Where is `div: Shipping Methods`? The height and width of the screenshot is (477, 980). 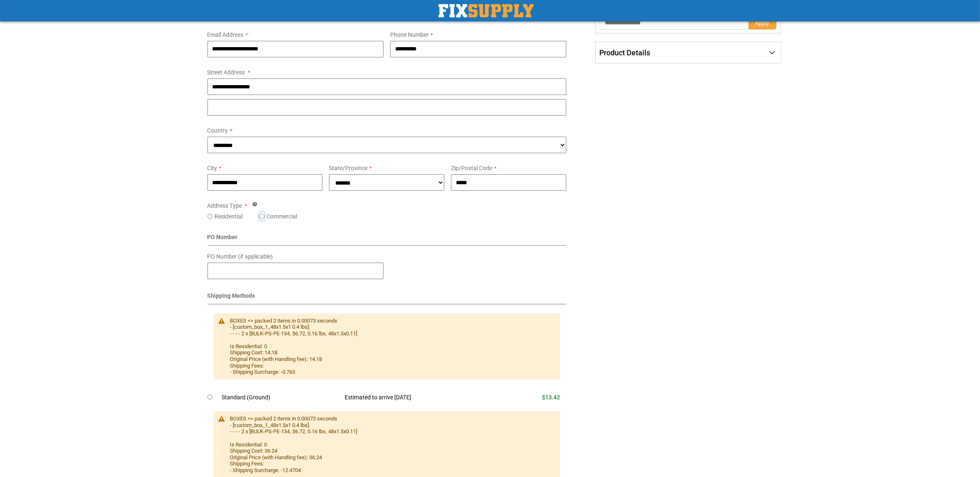 div: Shipping Methods is located at coordinates (387, 298).